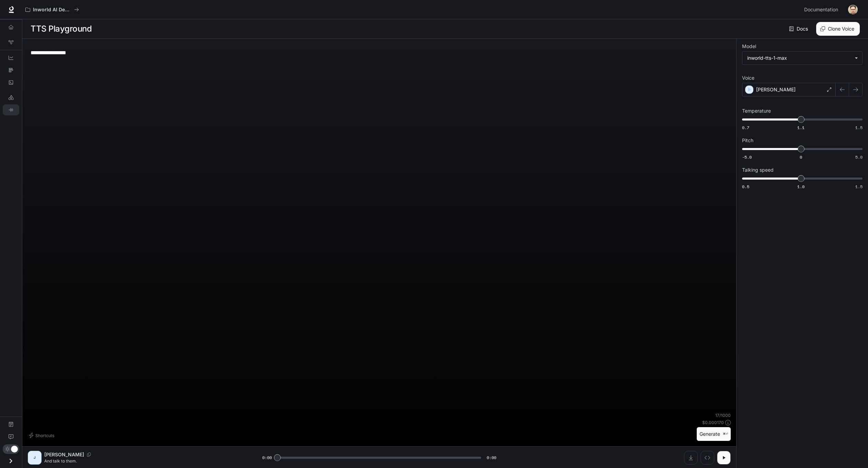 This screenshot has width=868, height=468. I want to click on span: 1.0, so click(801, 186).